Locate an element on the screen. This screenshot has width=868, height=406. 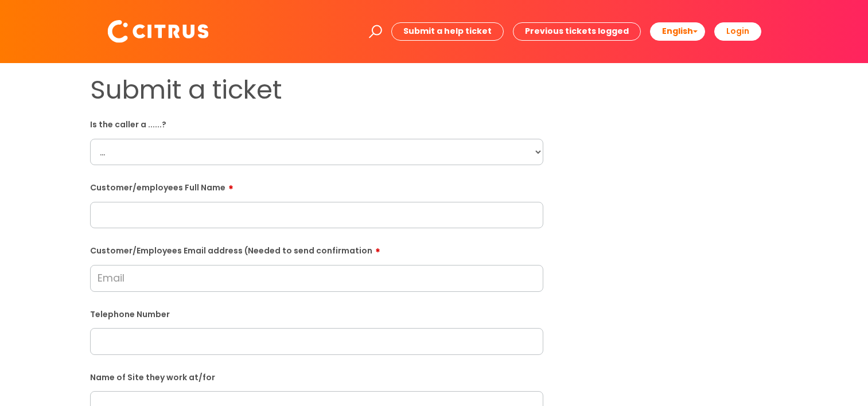
a: Submit a help ticket is located at coordinates (448, 31).